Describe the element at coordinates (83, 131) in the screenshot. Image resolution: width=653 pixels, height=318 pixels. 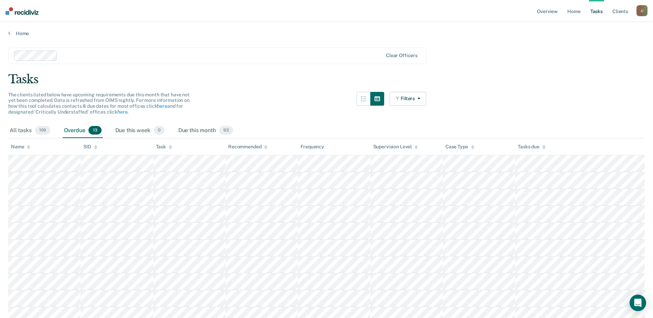
I see `div: Overdue13` at that location.